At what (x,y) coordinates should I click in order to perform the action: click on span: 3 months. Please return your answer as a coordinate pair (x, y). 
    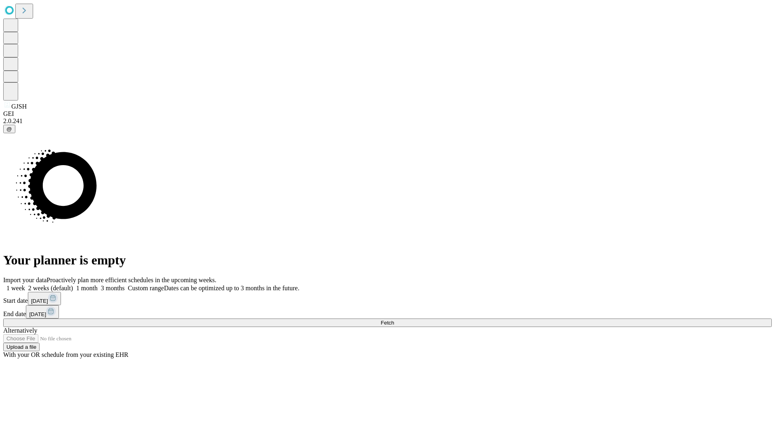
    Looking at the image, I should click on (113, 288).